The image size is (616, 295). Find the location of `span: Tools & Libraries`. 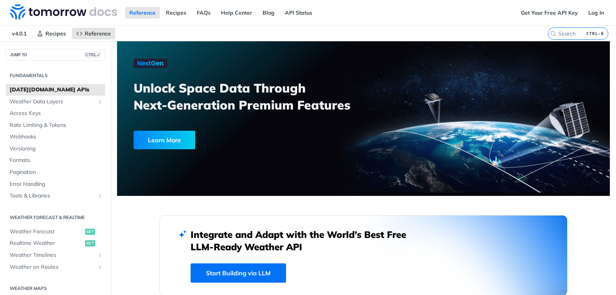

span: Tools & Libraries is located at coordinates (52, 196).